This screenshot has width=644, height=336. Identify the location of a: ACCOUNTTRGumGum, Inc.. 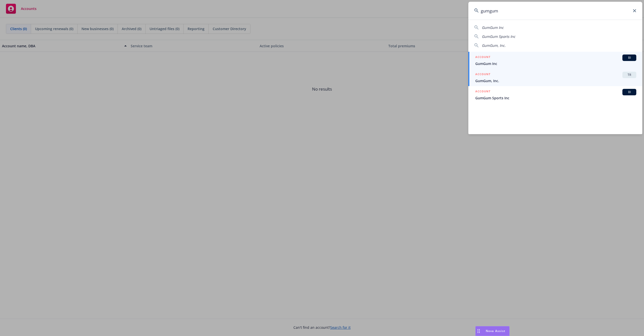
(556, 77).